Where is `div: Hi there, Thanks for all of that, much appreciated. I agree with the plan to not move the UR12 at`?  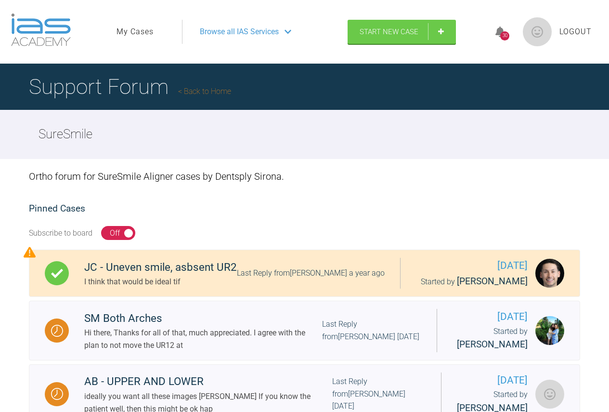
div: Hi there, Thanks for all of that, much appreciated. I agree with the plan to not move the UR12 at is located at coordinates (203, 338).